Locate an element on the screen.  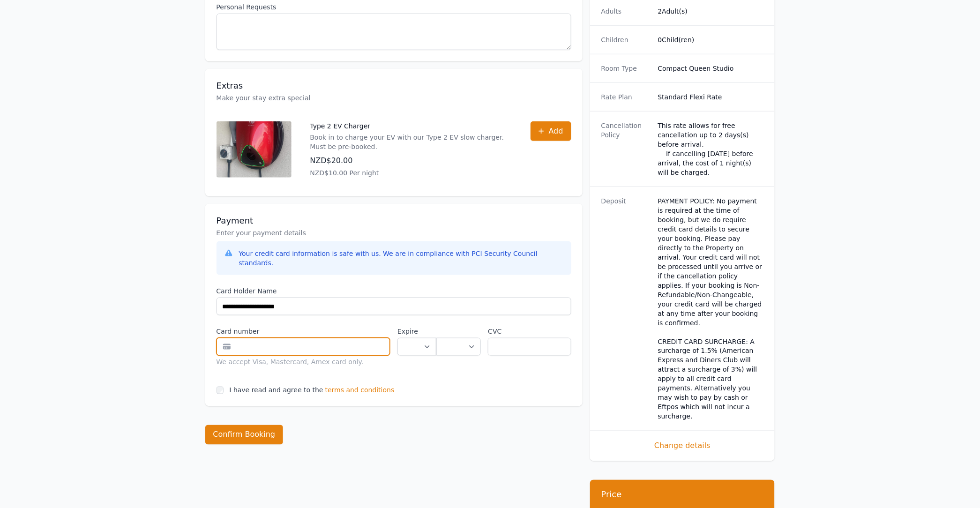
label: CVC is located at coordinates (529, 332).